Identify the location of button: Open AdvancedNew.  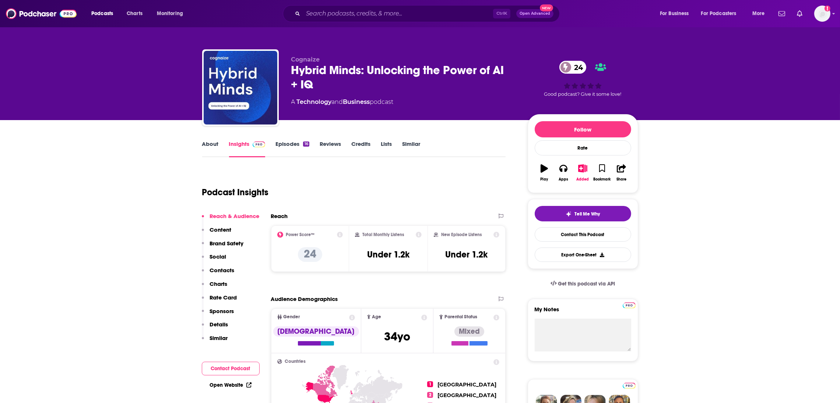
(535, 14).